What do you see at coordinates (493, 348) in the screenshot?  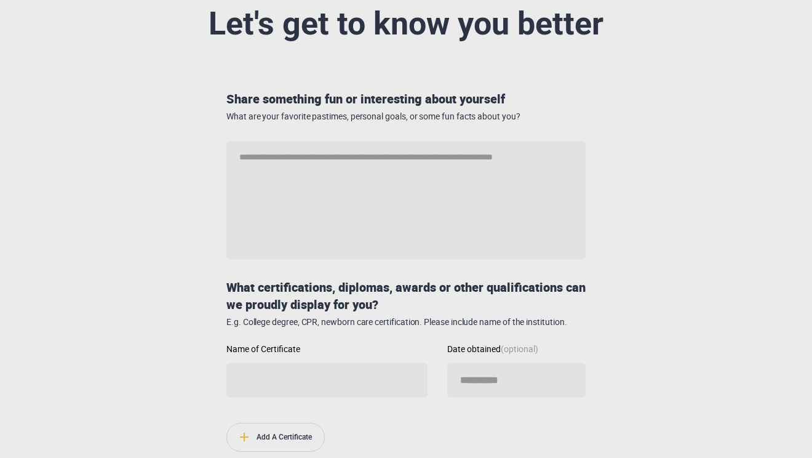 I see `span: Date obtained` at bounding box center [493, 348].